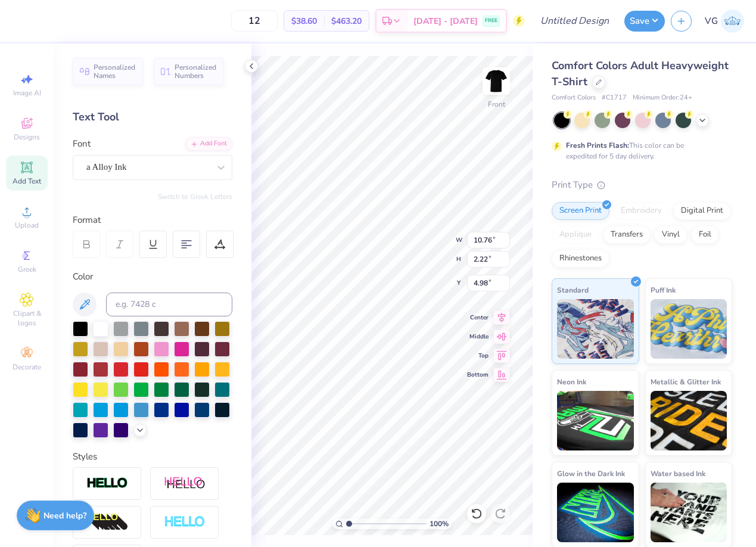 The image size is (756, 547). What do you see at coordinates (640, 73) in the screenshot?
I see `span: Comfort Colors Adult Heavyweight T-Shirt` at bounding box center [640, 73].